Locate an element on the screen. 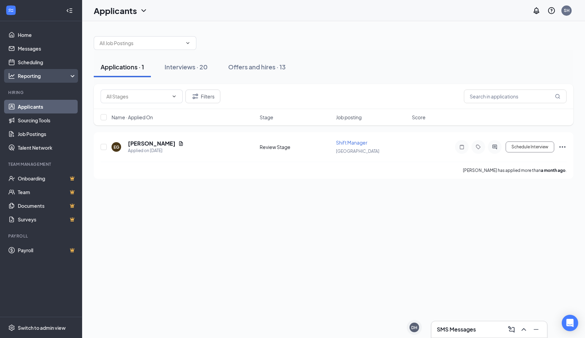 This screenshot has width=585, height=338. svg: Settings is located at coordinates (12, 328).